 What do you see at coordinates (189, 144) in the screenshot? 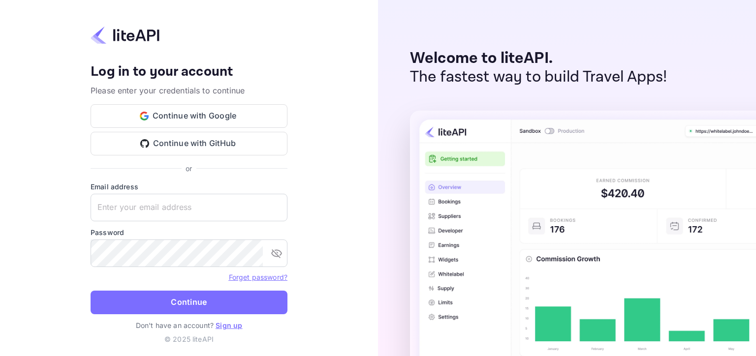
I see `button: Continue with GitHub` at bounding box center [189, 144].